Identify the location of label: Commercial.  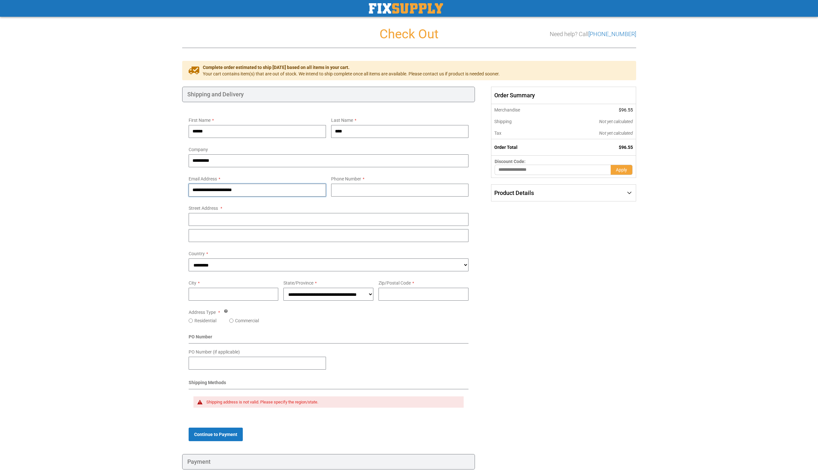
(247, 321).